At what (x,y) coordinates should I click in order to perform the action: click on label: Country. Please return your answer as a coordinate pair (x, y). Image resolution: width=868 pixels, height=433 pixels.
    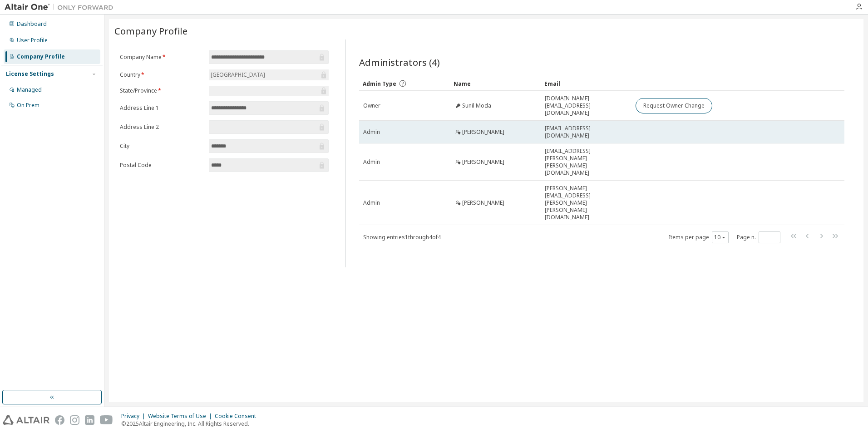
    Looking at the image, I should click on (161, 75).